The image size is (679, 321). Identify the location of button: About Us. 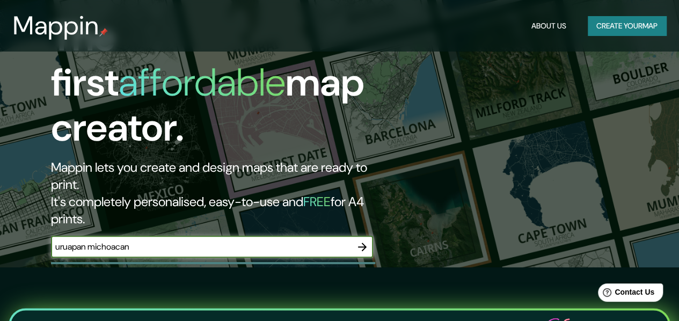
(549, 26).